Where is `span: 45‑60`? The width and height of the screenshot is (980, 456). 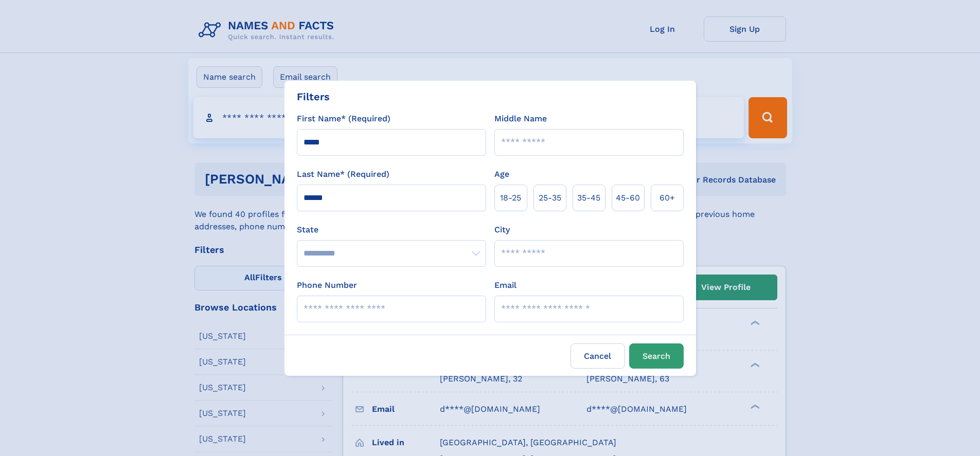
span: 45‑60 is located at coordinates (627, 198).